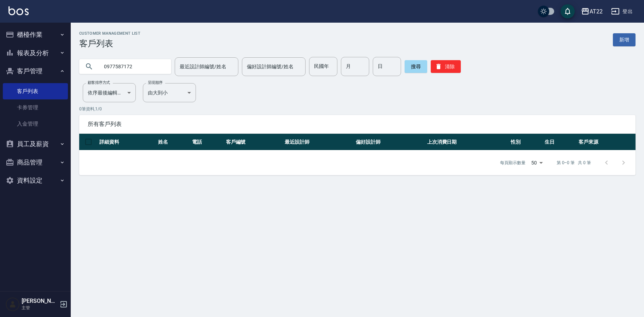 Image resolution: width=644 pixels, height=317 pixels. What do you see at coordinates (127, 142) in the screenshot?
I see `th: 詳細資料` at bounding box center [127, 142].